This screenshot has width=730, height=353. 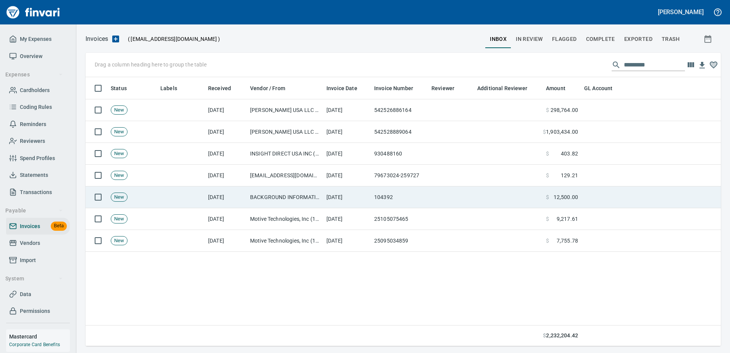 What do you see at coordinates (285, 197) in the screenshot?
I see `td: BACKGROUND INFORMATION SERVICES INC (100085)` at bounding box center [285, 197].